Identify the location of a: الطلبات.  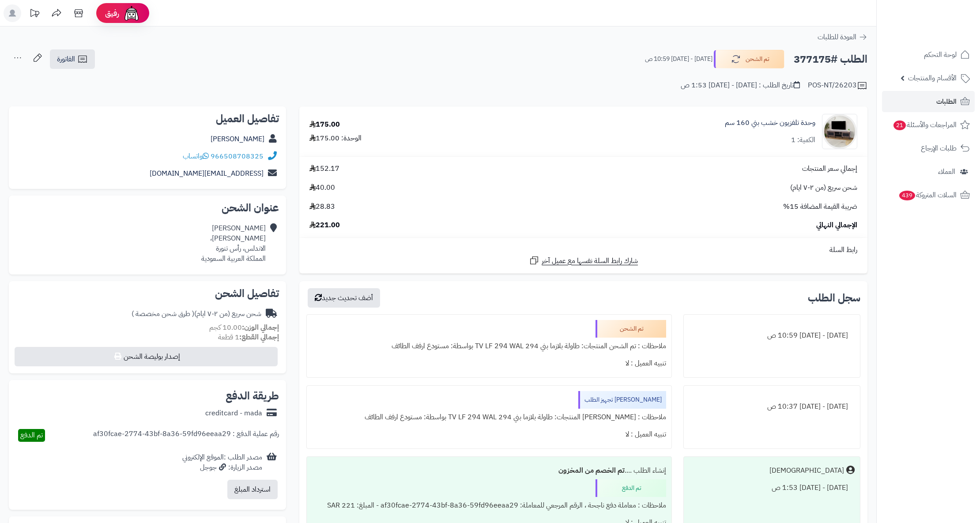
(928, 101).